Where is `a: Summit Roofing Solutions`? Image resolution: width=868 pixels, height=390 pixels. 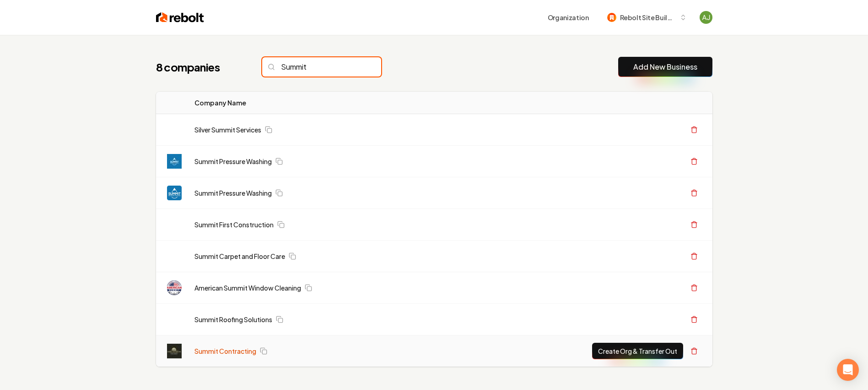 a: Summit Roofing Solutions is located at coordinates (233, 319).